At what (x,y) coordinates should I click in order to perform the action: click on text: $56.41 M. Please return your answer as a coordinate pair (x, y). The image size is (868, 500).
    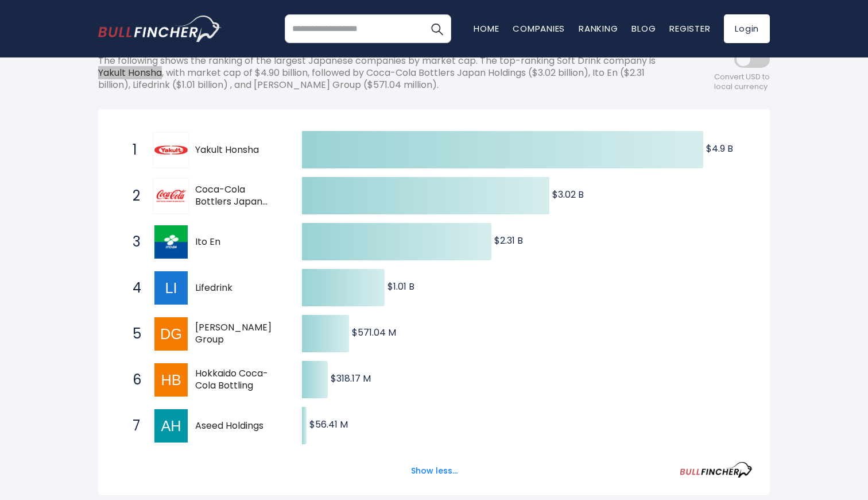
    Looking at the image, I should click on (328, 424).